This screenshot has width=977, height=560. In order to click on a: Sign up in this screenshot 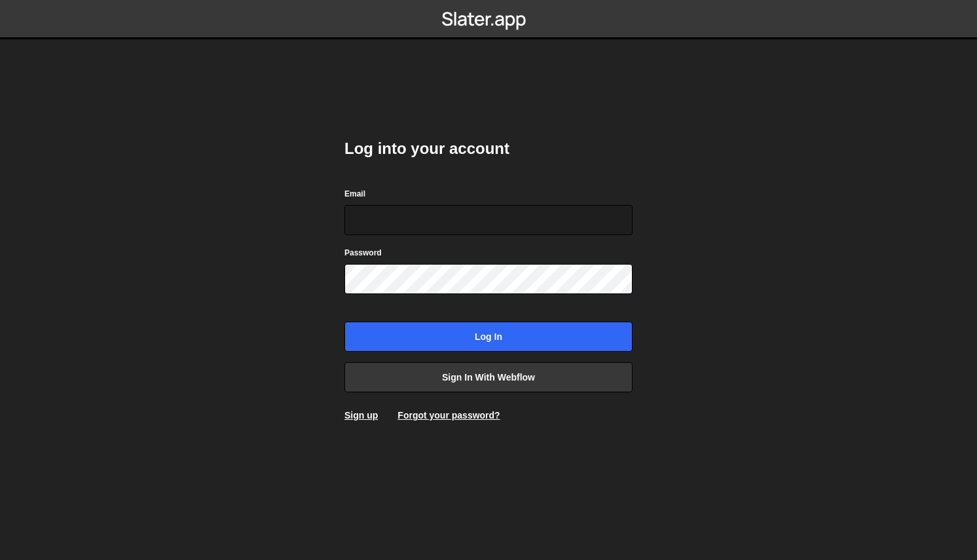, I will do `click(361, 415)`.